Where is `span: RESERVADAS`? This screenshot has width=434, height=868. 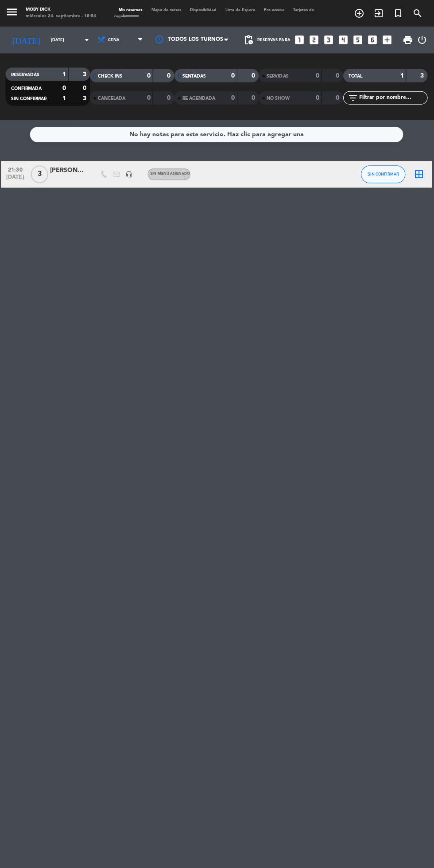
span: RESERVADAS is located at coordinates (26, 75).